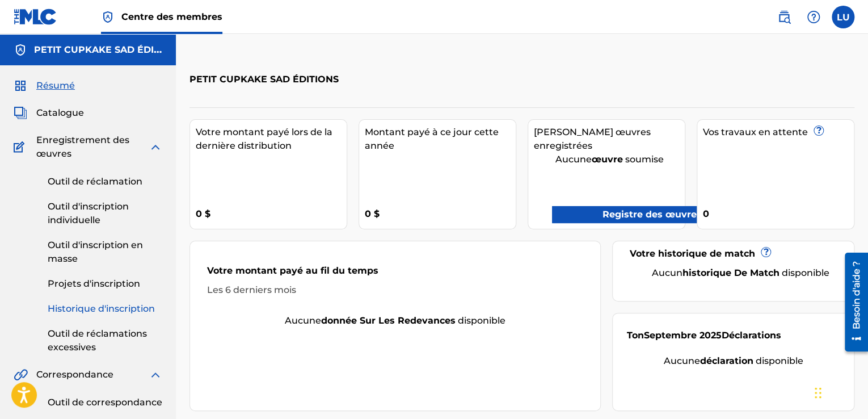 Image resolution: width=868 pixels, height=419 pixels. Describe the element at coordinates (814, 17) in the screenshot. I see `img: aide` at that location.